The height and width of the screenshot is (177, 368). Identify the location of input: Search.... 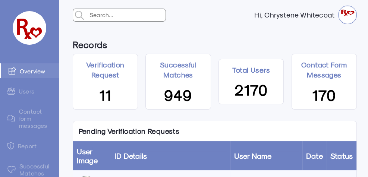
(126, 15).